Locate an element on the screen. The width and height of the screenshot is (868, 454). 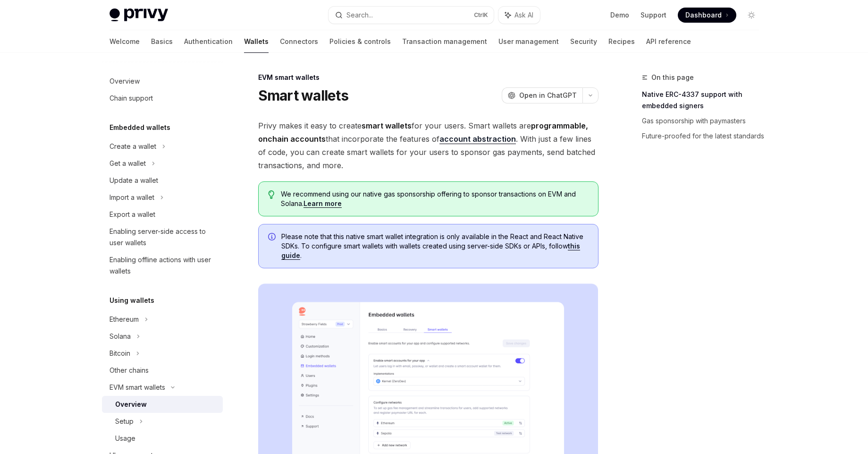
div: Enabling server-side access to user wallets is located at coordinates (163, 237).